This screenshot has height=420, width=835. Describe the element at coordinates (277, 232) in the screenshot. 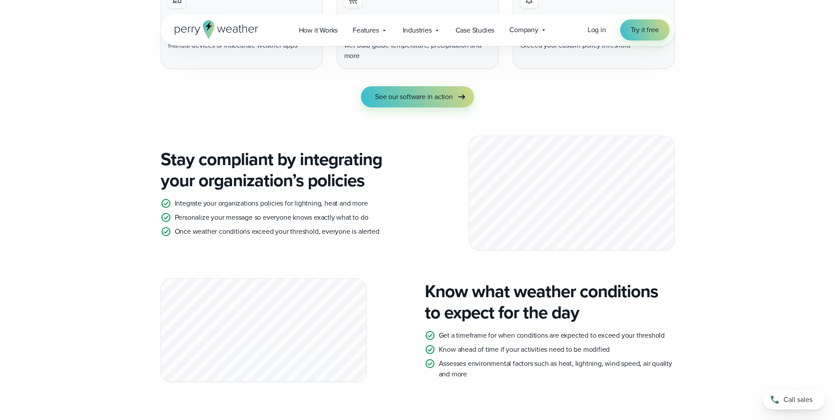

I see `p: Once weather conditions exceed your threshold, everyone is alerted` at that location.